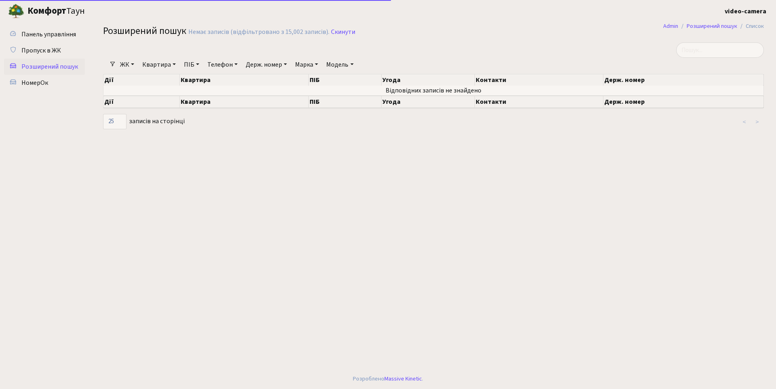 The image size is (776, 389). I want to click on a: Панель управління, so click(44, 34).